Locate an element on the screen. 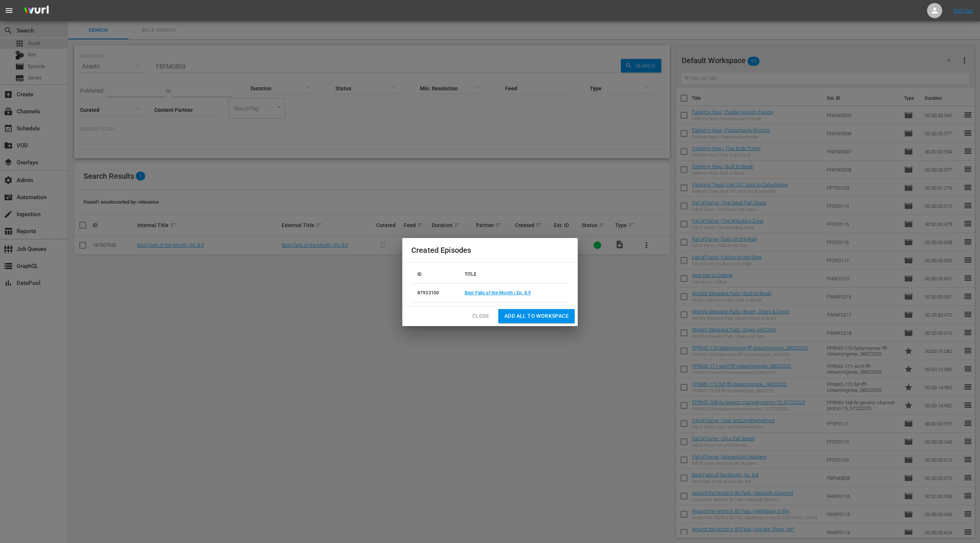 This screenshot has width=980, height=543. a: Sign Out is located at coordinates (962, 11).